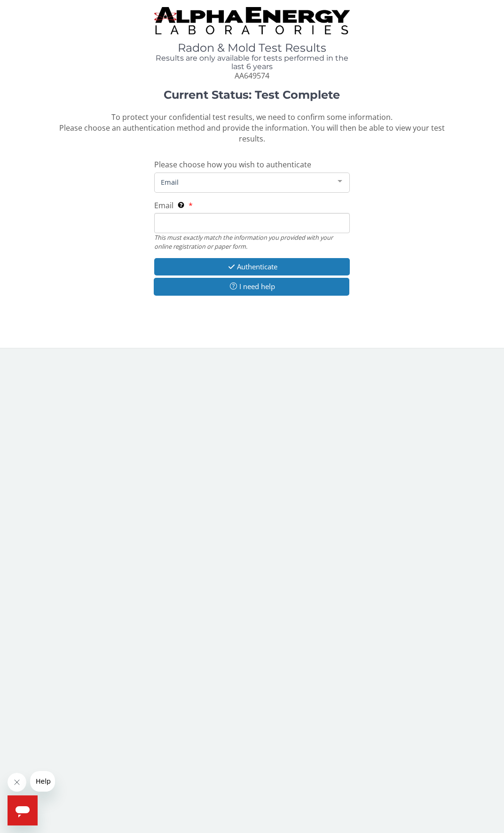 This screenshot has height=833, width=504. Describe the element at coordinates (252, 128) in the screenshot. I see `span: To protect your confidential test results, we need to confirm some information. Please choose an ...` at that location.